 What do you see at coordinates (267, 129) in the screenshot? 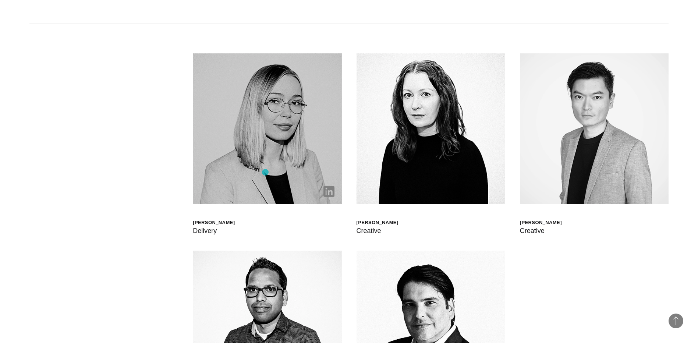
I see `img: Walt Drkula` at bounding box center [267, 129].